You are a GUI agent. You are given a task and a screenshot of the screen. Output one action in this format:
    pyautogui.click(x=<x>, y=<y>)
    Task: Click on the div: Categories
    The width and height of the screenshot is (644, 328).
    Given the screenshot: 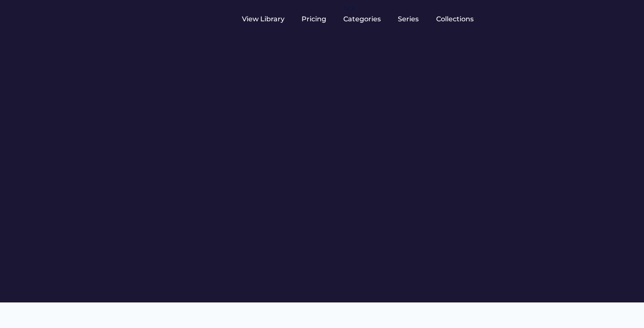 What is the action you would take?
    pyautogui.click(x=362, y=19)
    